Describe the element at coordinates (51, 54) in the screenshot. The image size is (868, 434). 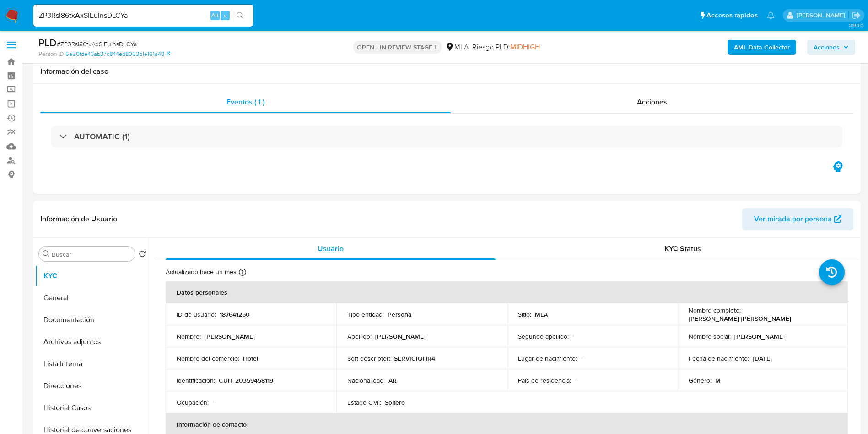
I see `b: Person ID` at that location.